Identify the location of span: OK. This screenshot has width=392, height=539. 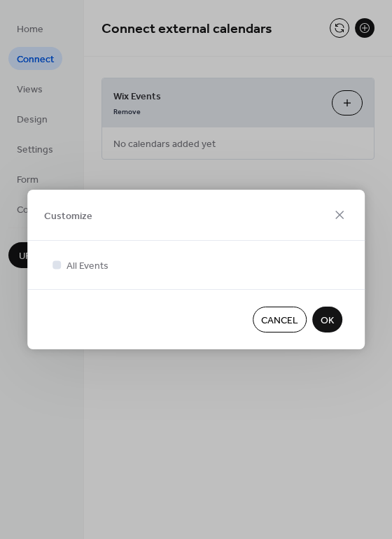
(327, 321).